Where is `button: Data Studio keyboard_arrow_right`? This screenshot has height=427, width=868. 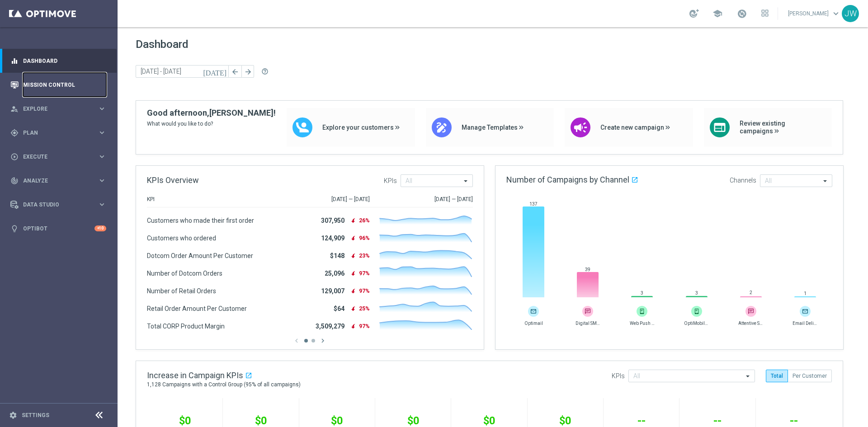 button: Data Studio keyboard_arrow_right is located at coordinates (59, 205).